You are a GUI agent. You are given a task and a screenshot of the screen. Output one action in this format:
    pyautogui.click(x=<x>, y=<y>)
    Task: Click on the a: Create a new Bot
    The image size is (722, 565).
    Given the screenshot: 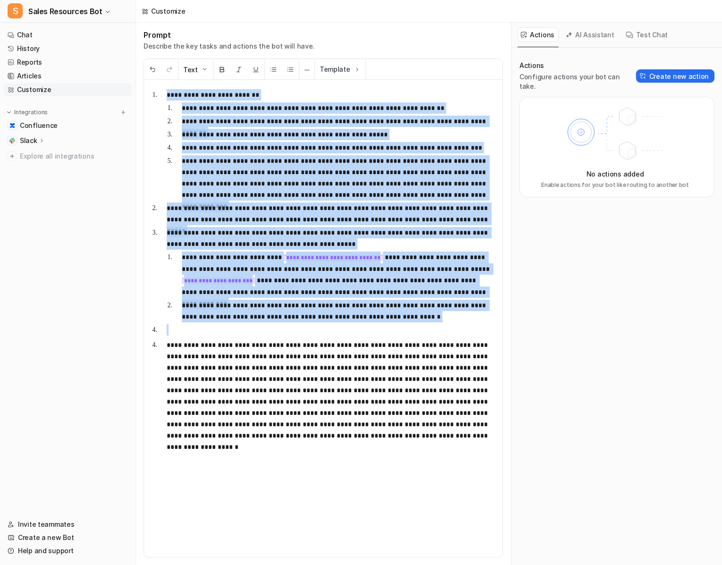 What is the action you would take?
    pyautogui.click(x=68, y=538)
    